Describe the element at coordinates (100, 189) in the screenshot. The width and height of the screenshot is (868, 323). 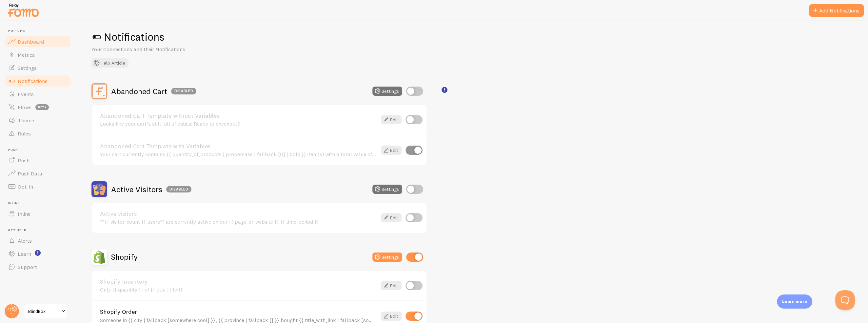
I see `img: Active Visitors` at that location.